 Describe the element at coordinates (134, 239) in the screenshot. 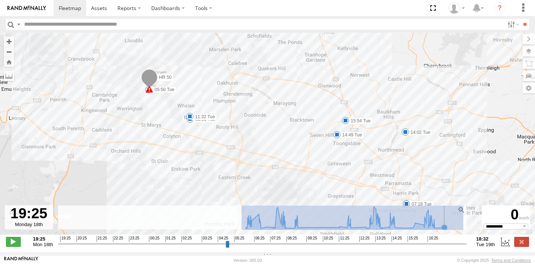

I see `span: 23:25` at that location.